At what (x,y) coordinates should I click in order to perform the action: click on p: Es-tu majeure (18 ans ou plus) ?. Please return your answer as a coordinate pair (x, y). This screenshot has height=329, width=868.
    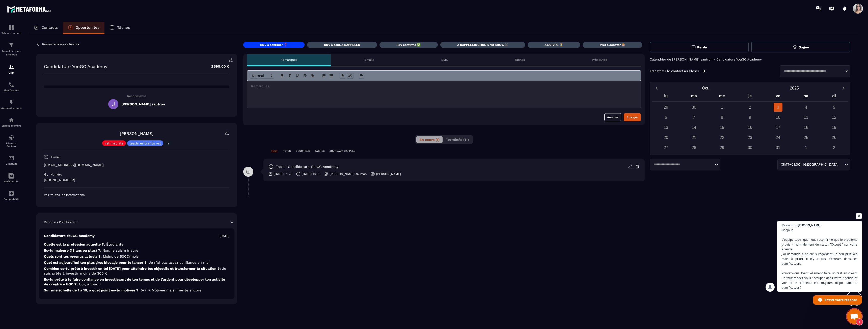
    Looking at the image, I should click on (137, 250).